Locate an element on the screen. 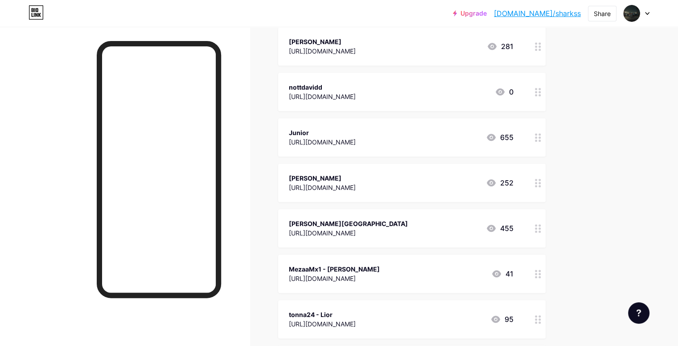  div: 455 is located at coordinates (500, 228).